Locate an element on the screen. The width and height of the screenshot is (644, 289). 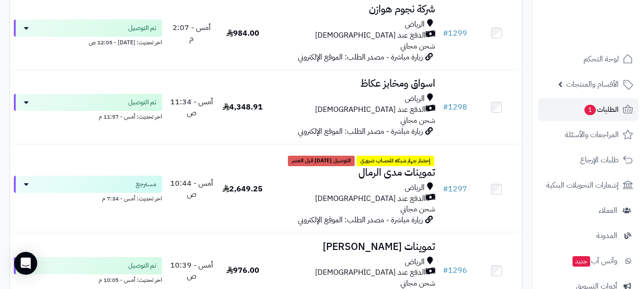
span: 2,649.25 is located at coordinates (242, 189).